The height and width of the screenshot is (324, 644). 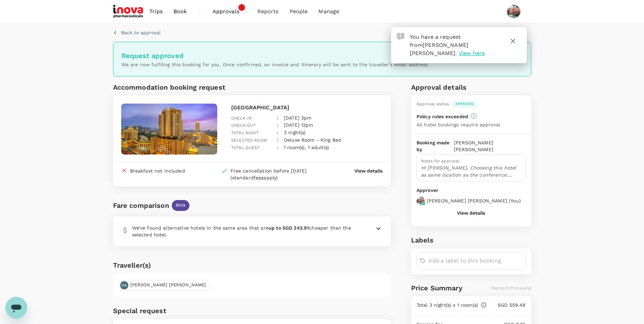 I want to click on p: We’ve found alternative hotels in the same area that are cheaper than the selected hotel., so click(x=245, y=231).